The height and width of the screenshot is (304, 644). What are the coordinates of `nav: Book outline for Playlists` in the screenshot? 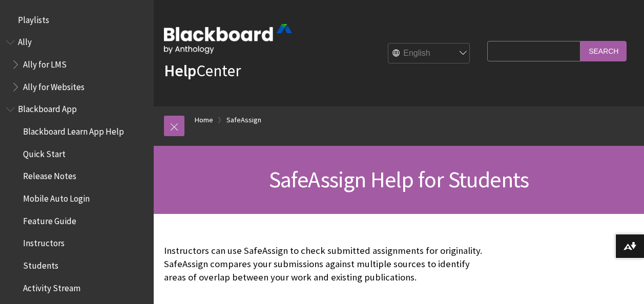 It's located at (77, 20).